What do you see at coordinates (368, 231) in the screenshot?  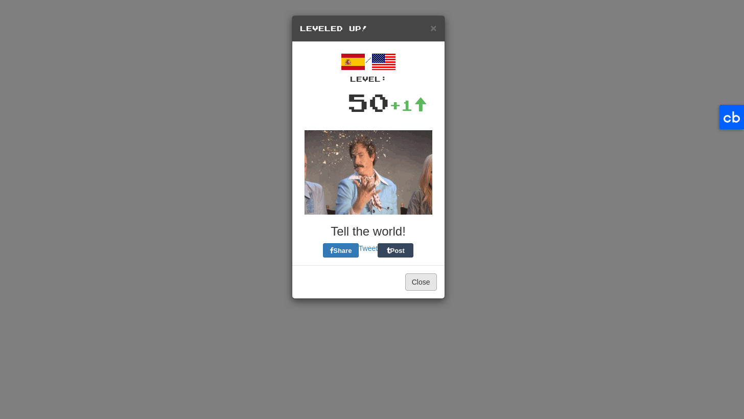 I see `h3: Tell the world!` at bounding box center [368, 231].